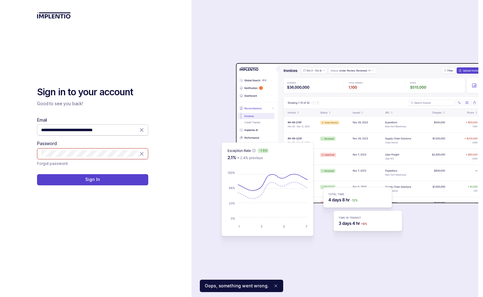 Image resolution: width=483 pixels, height=297 pixels. What do you see at coordinates (47, 143) in the screenshot?
I see `label: Password` at bounding box center [47, 143].